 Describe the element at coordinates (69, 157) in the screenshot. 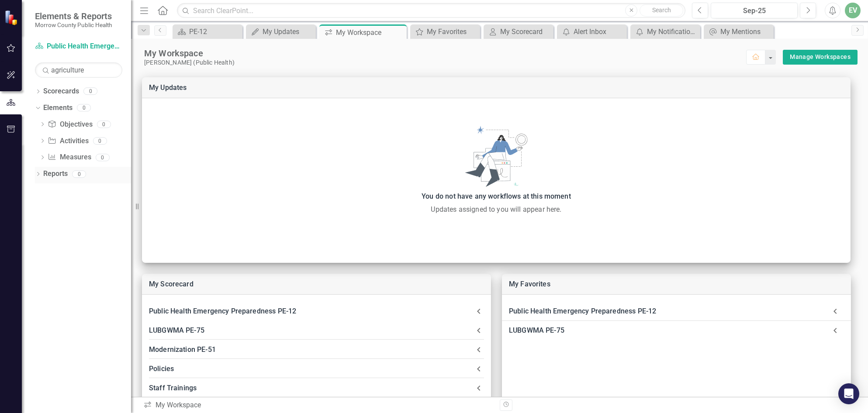

I see `a: Measures` at that location.